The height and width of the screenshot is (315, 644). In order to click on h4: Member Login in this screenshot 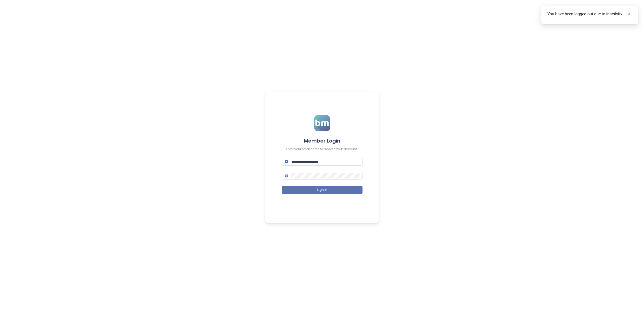, I will do `click(322, 141)`.